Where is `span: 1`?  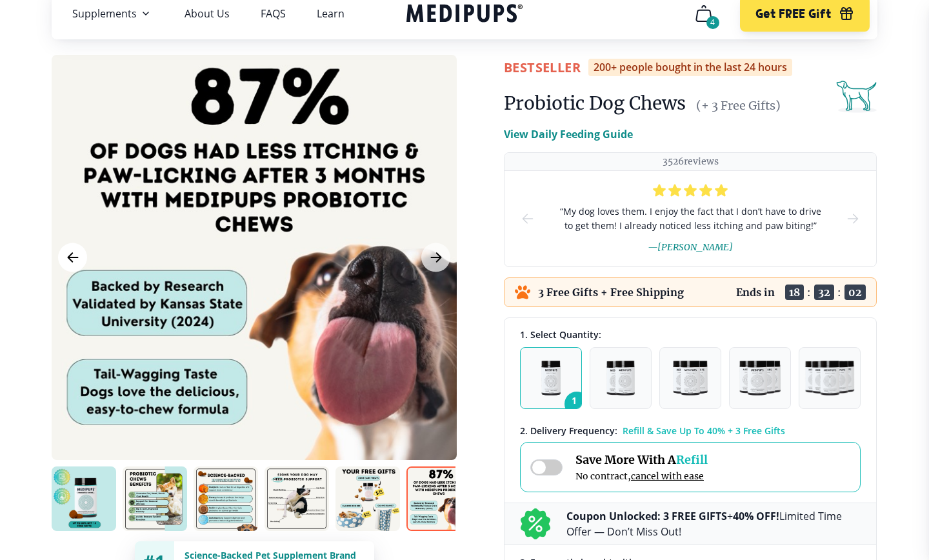 span: 1 is located at coordinates (577, 404).